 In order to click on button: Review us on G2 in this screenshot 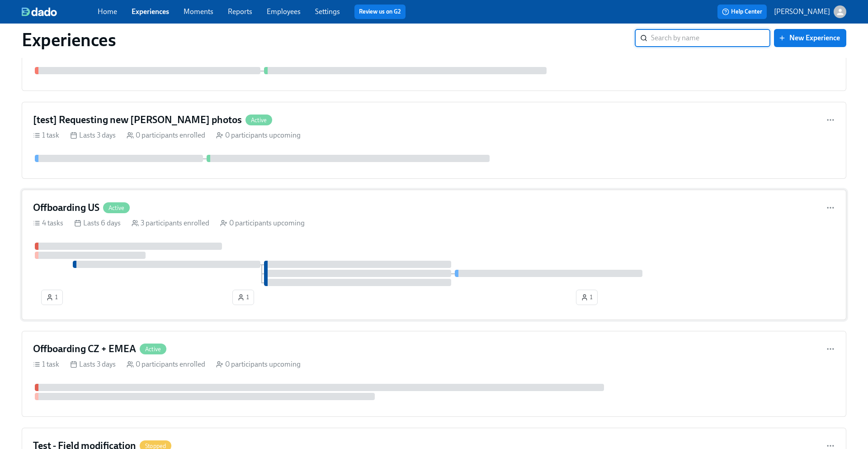, I will do `click(380, 12)`.